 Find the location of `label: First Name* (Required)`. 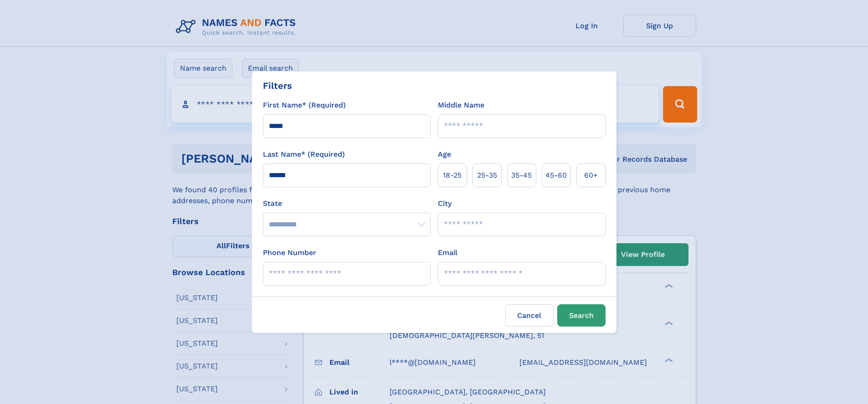

label: First Name* (Required) is located at coordinates (304, 105).